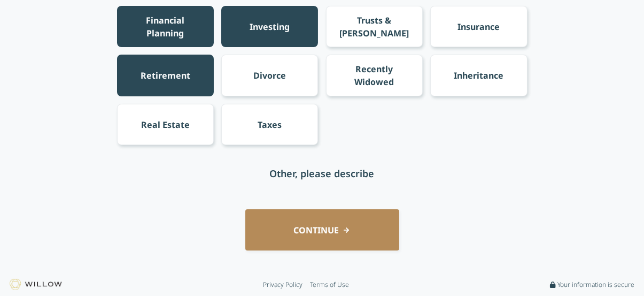 This screenshot has width=644, height=296. Describe the element at coordinates (270, 27) in the screenshot. I see `div: Investing` at that location.